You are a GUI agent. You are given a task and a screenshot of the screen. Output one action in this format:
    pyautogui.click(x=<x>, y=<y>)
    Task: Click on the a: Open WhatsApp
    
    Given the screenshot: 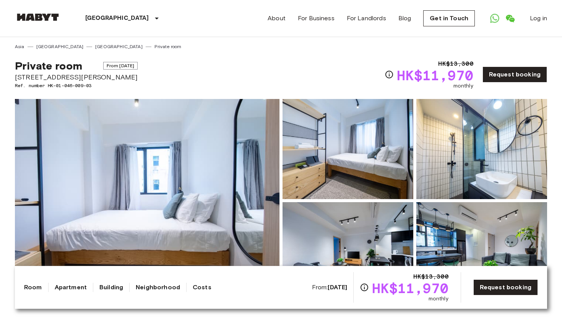 What is the action you would take?
    pyautogui.click(x=495, y=18)
    